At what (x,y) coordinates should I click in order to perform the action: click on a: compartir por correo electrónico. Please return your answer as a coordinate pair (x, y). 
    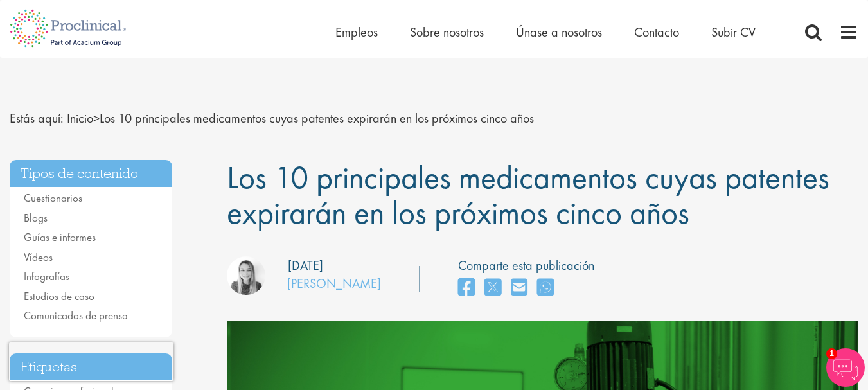
    Looking at the image, I should click on (519, 288).